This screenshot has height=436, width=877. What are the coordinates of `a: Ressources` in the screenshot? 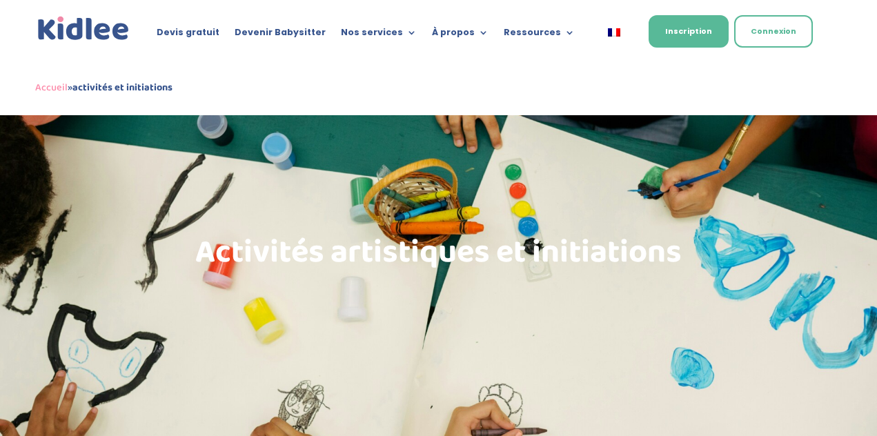 It's located at (539, 35).